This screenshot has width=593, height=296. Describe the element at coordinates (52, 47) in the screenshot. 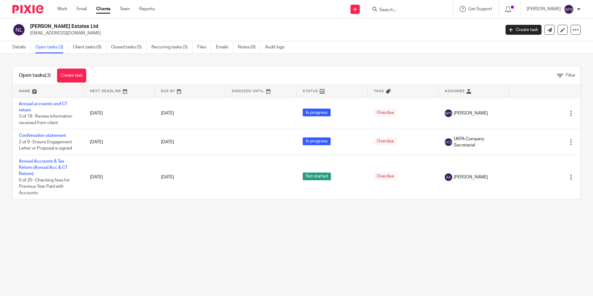

I see `a: Open tasks (3)` at that location.